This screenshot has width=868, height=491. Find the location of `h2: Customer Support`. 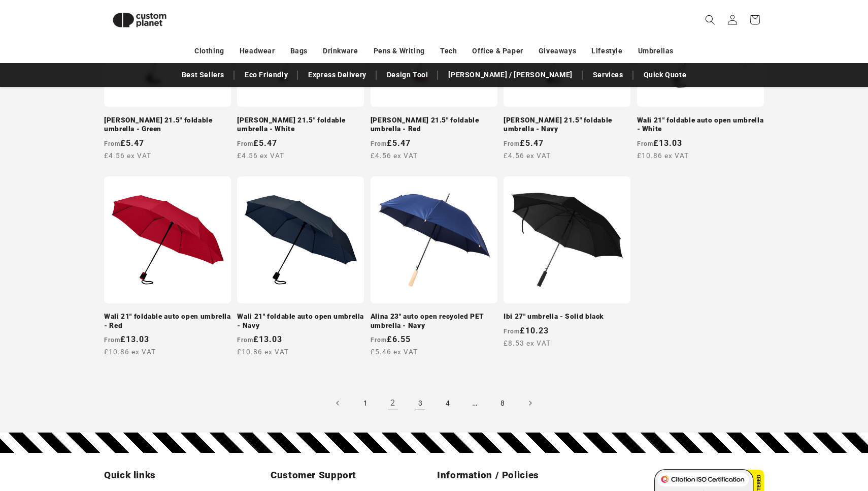

h2: Customer Support is located at coordinates (351, 475).